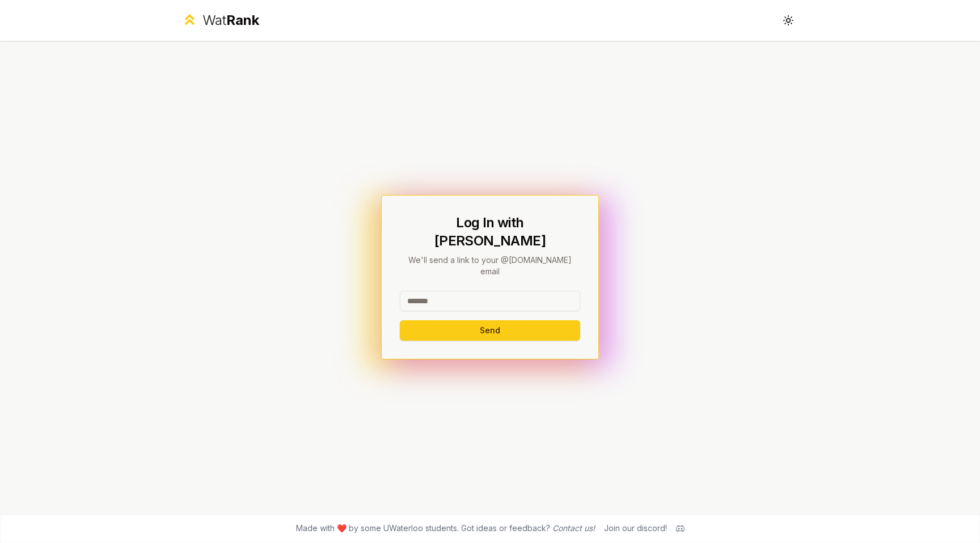 The width and height of the screenshot is (980, 543). I want to click on div: Join our discord!, so click(635, 529).